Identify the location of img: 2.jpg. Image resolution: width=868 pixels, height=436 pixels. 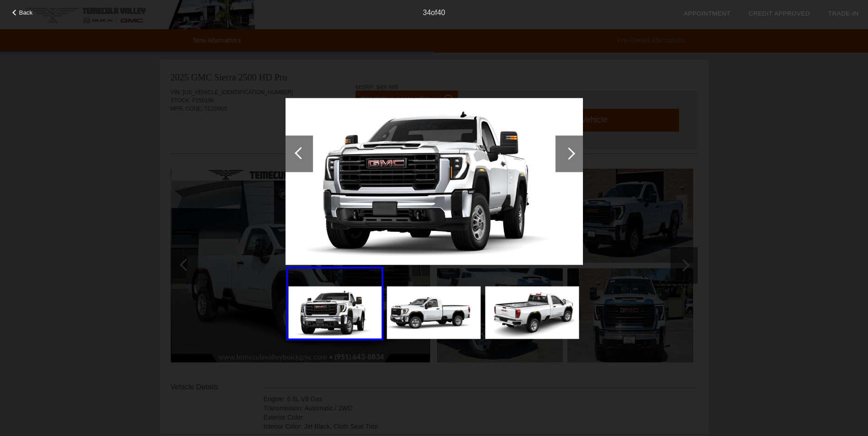
(433, 312).